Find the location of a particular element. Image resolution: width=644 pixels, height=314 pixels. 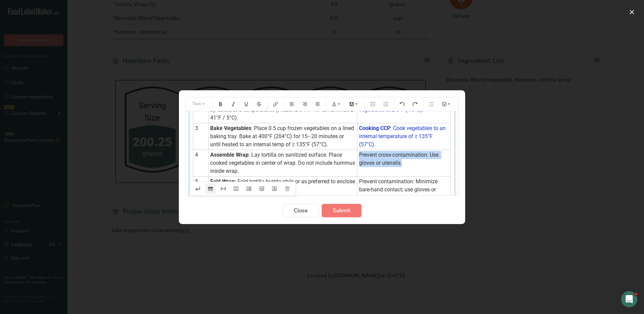

span: 4 is located at coordinates (196, 154).